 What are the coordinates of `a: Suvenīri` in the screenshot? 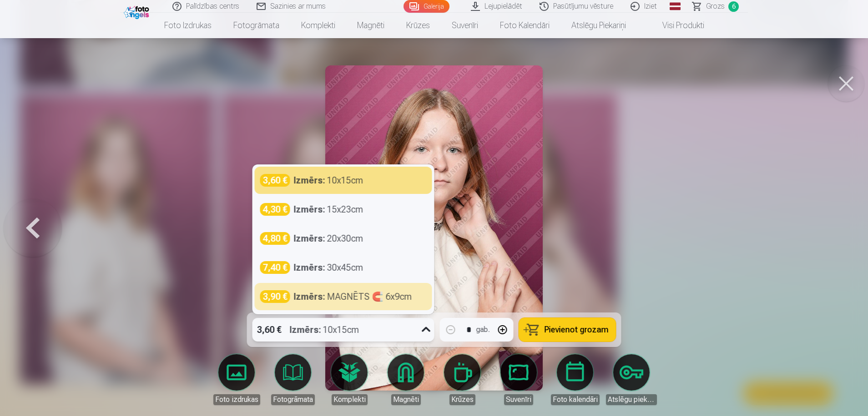 It's located at (465, 25).